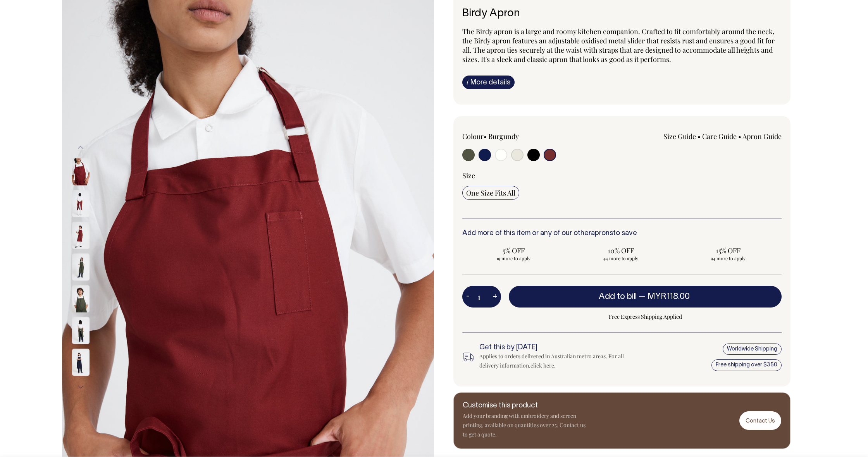  Describe the element at coordinates (543, 366) in the screenshot. I see `a: click here` at that location.